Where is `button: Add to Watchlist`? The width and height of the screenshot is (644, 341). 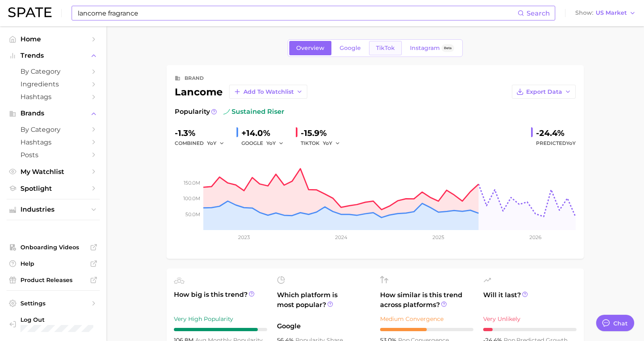 button: Add to Watchlist is located at coordinates (268, 92).